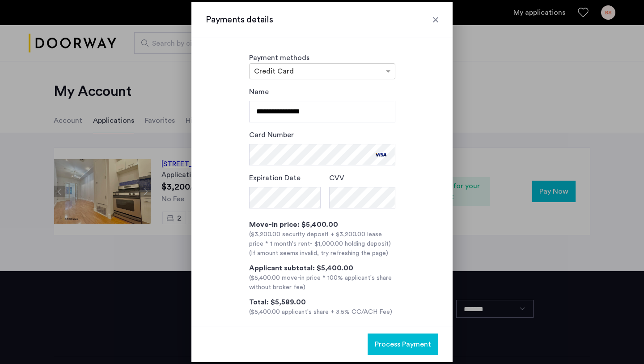  What do you see at coordinates (403, 344) in the screenshot?
I see `span: Process Payment` at bounding box center [403, 344].